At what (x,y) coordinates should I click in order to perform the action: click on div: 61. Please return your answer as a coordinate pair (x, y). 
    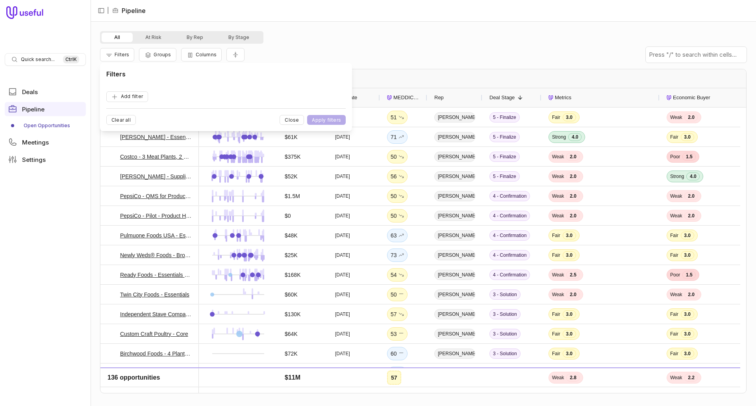
    Looking at the image, I should click on (397, 373).